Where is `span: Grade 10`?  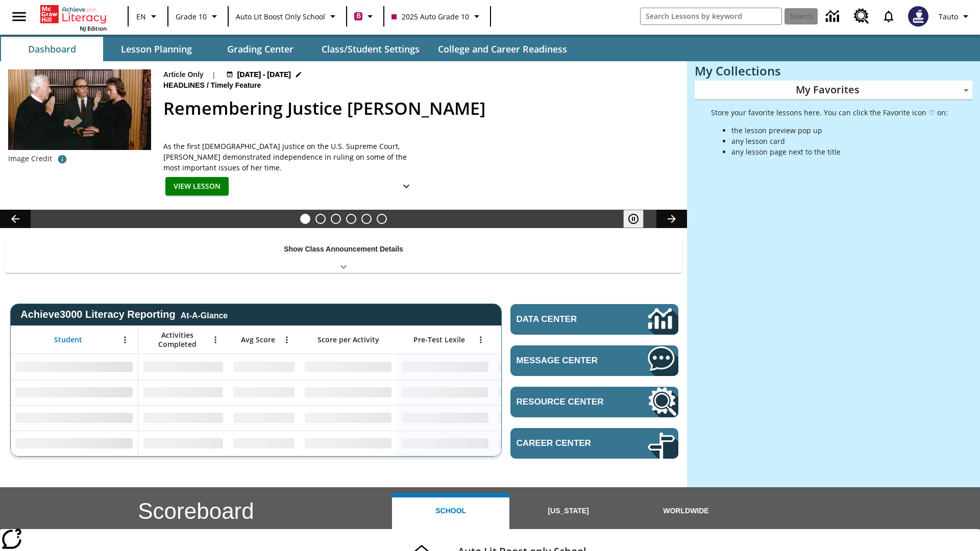 span: Grade 10 is located at coordinates (191, 16).